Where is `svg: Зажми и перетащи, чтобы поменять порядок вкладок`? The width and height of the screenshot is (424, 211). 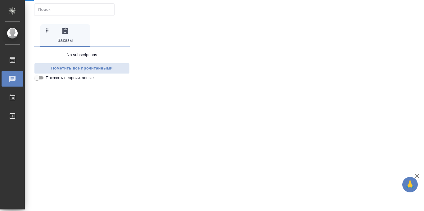
svg: Зажми и перетащи, чтобы поменять порядок вкладок is located at coordinates (47, 30).